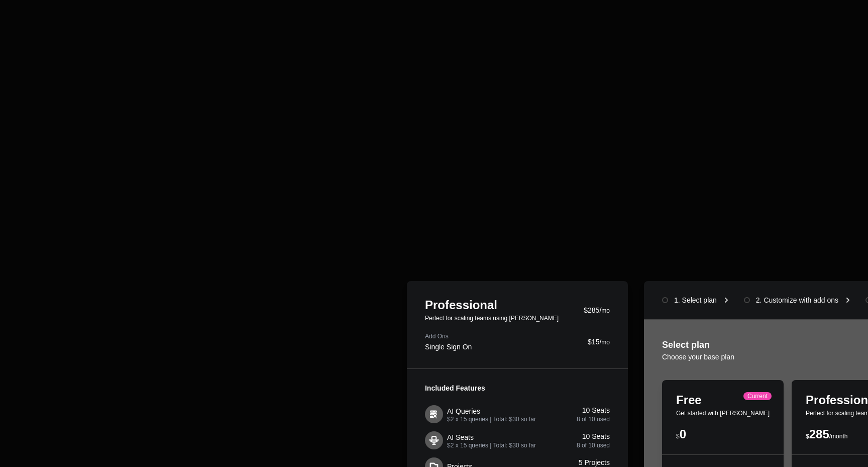 The image size is (868, 467). What do you see at coordinates (758, 396) in the screenshot?
I see `div: Current` at bounding box center [758, 396].